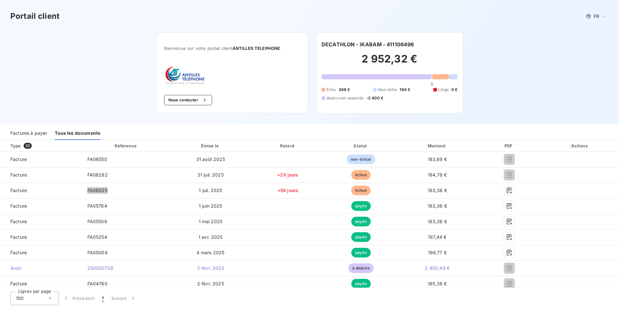 The height and width of the screenshot is (309, 619). Describe the element at coordinates (437, 237) in the screenshot. I see `span: 187,44 €` at that location.